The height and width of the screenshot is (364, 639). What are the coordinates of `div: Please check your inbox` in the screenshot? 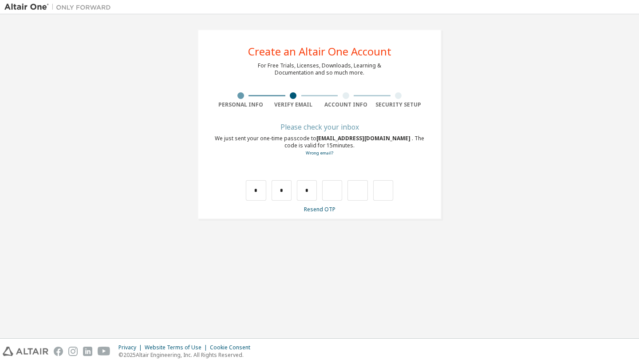 It's located at (320, 127).